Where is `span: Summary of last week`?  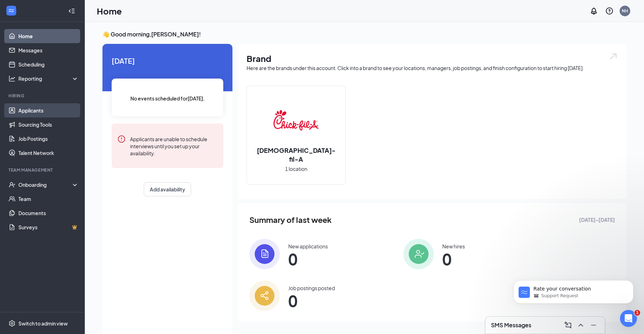 span: Summary of last week is located at coordinates (290, 220).